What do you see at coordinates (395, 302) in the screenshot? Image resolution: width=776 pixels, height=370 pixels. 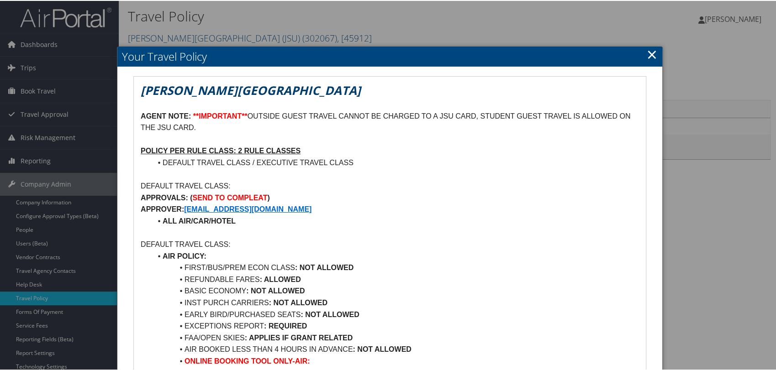 I see `li: INST PURCH CARRIERS` at bounding box center [395, 302].